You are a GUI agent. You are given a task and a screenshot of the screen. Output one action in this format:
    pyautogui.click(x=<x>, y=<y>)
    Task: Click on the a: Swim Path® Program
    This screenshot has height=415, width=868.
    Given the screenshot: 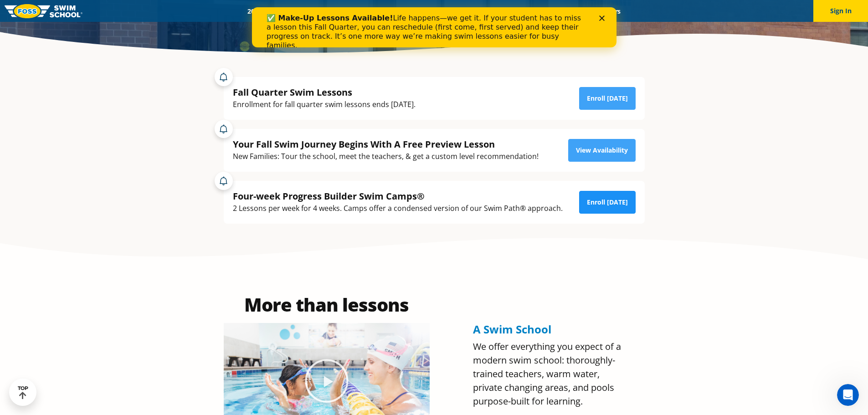 What is the action you would take?
    pyautogui.click(x=374, y=11)
    